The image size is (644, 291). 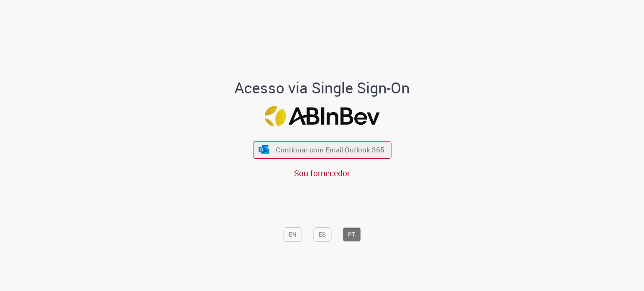 What do you see at coordinates (322, 173) in the screenshot?
I see `span: Sou fornecedor` at bounding box center [322, 173].